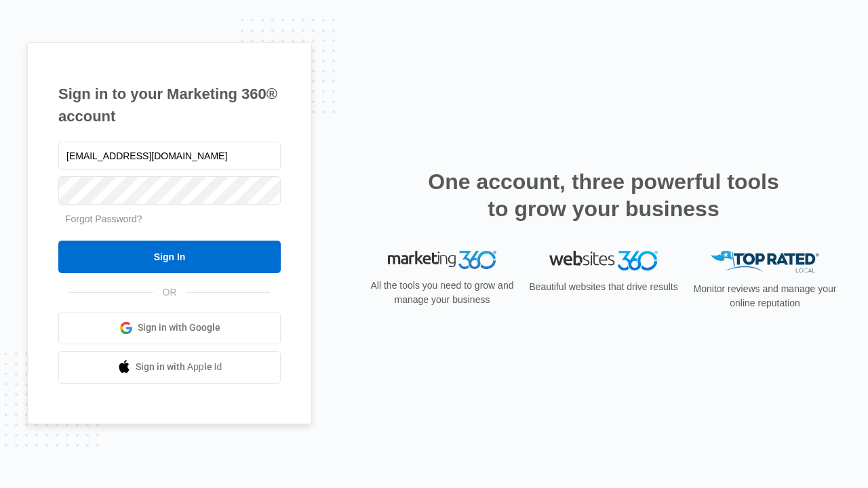 This screenshot has height=488, width=868. Describe the element at coordinates (604, 287) in the screenshot. I see `p: Beautiful websites that drive results` at that location.